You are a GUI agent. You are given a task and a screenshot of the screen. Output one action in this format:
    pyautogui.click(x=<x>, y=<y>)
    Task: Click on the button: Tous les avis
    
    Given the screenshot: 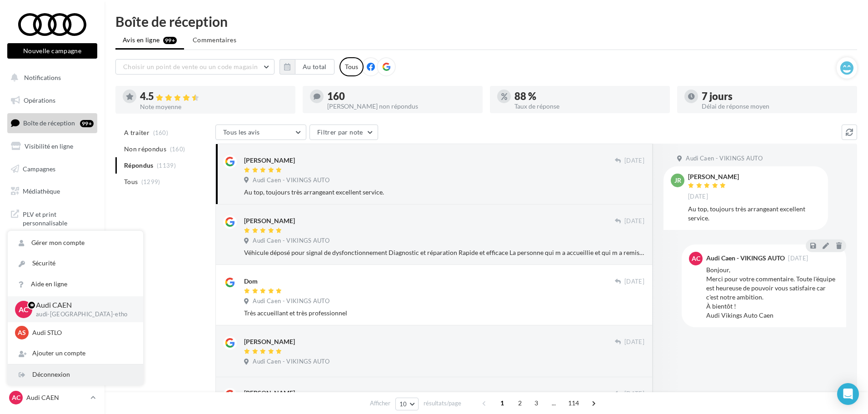 What is the action you would take?
    pyautogui.click(x=261, y=132)
    